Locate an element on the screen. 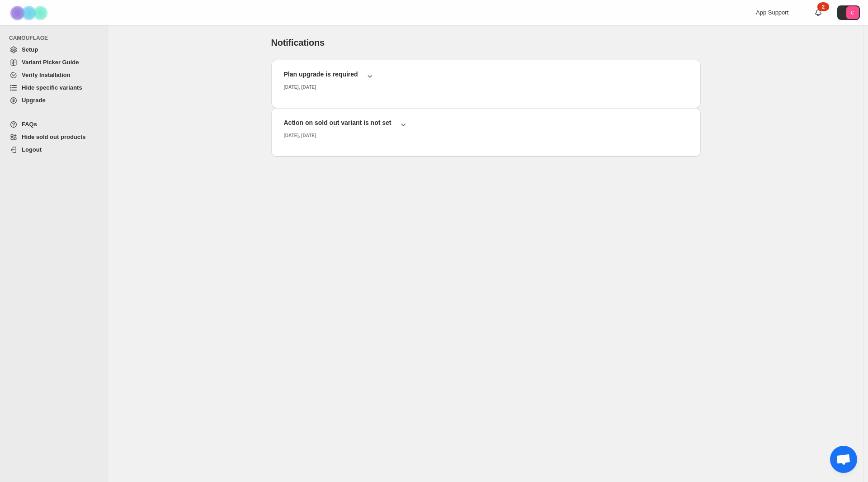 The height and width of the screenshot is (482, 868). a: 2 is located at coordinates (819, 13).